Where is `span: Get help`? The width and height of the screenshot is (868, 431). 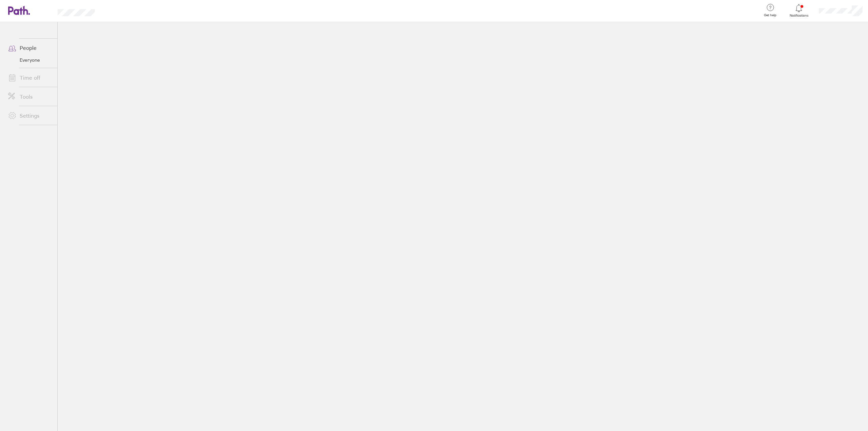
span: Get help is located at coordinates (770, 15).